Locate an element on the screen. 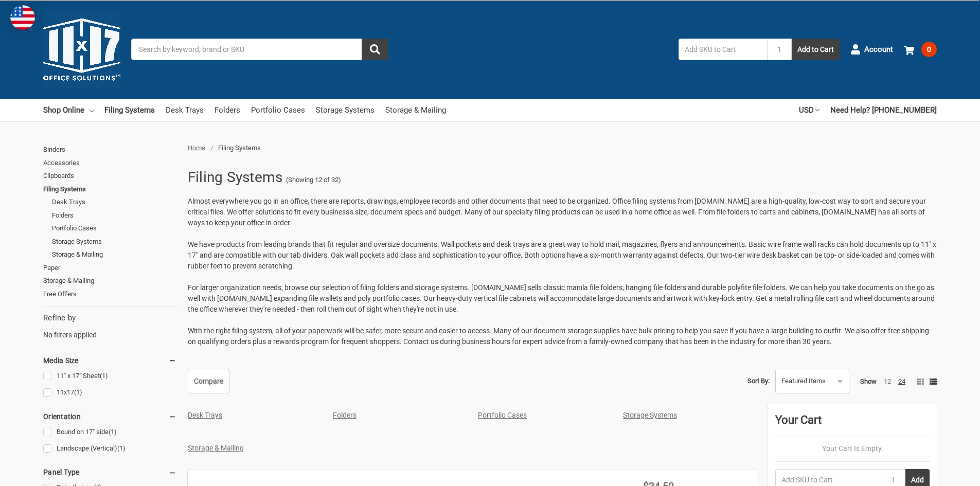 The image size is (980, 486). input: Search by keyword, brand or SKU is located at coordinates (260, 49).